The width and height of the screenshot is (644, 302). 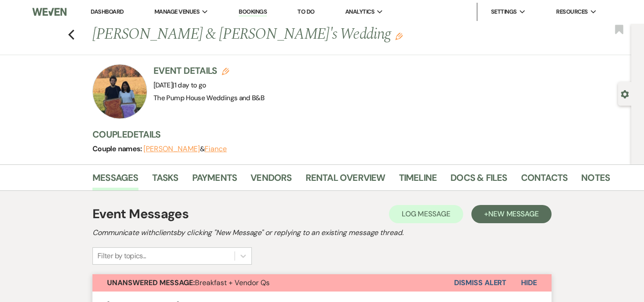 What do you see at coordinates (345, 180) in the screenshot?
I see `a: Rental Overview` at bounding box center [345, 180].